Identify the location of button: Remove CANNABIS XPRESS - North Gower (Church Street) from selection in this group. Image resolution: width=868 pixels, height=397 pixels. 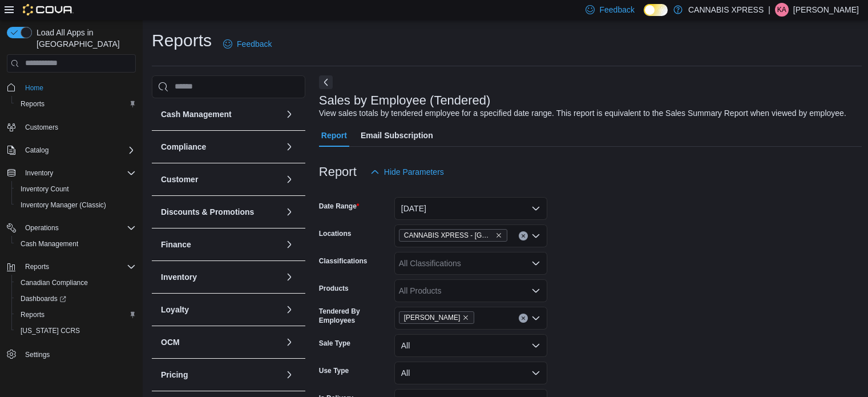
(499, 235).